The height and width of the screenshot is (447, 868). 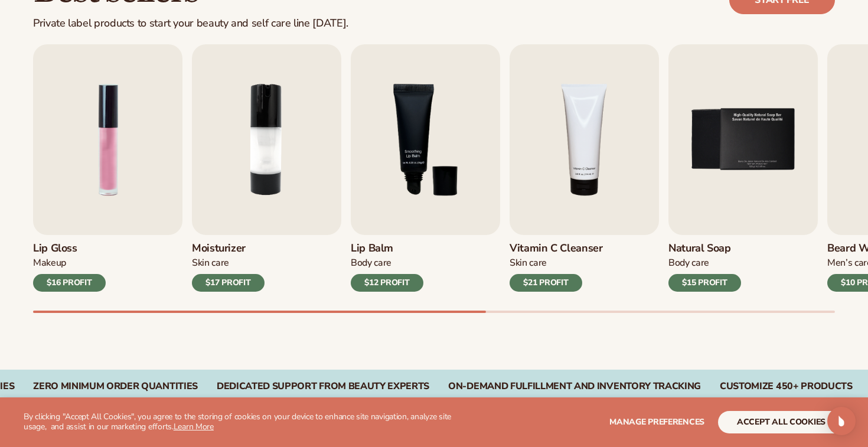 What do you see at coordinates (704, 283) in the screenshot?
I see `div: $15 PROFIT` at bounding box center [704, 283].